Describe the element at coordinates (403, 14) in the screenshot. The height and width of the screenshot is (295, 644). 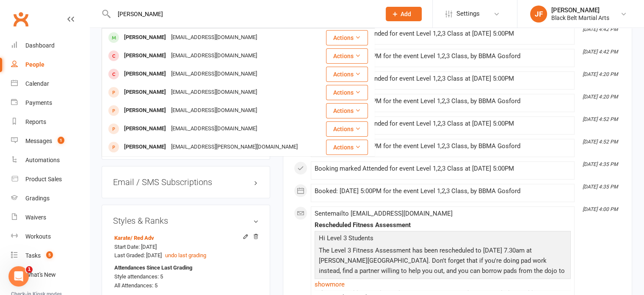
I see `button: Add` at that location.